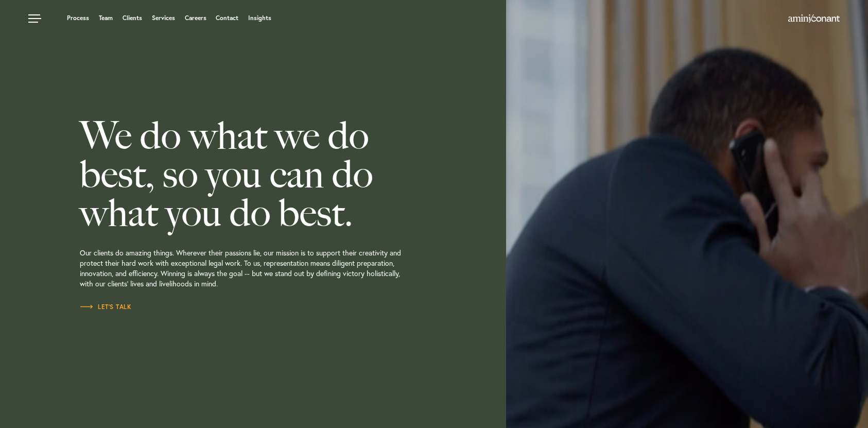 The width and height of the screenshot is (868, 428). Describe the element at coordinates (289, 174) in the screenshot. I see `h2: We do what we do best, so you can do what you do best.` at that location.